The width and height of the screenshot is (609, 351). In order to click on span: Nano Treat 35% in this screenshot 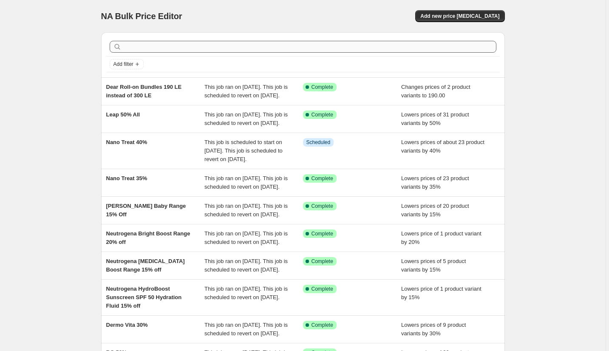, I will do `click(127, 178)`.